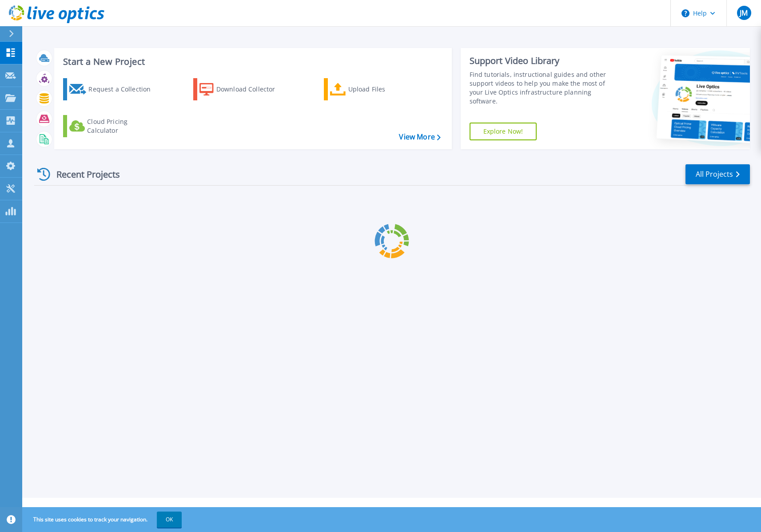 This screenshot has width=761, height=532. Describe the element at coordinates (744, 13) in the screenshot. I see `span: JM` at that location.